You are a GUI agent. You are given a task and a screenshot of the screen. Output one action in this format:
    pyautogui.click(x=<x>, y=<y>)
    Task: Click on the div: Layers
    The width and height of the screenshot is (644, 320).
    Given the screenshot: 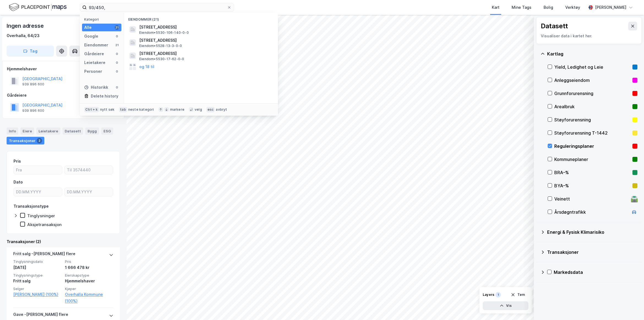 What is the action you would take?
    pyautogui.click(x=489, y=295)
    